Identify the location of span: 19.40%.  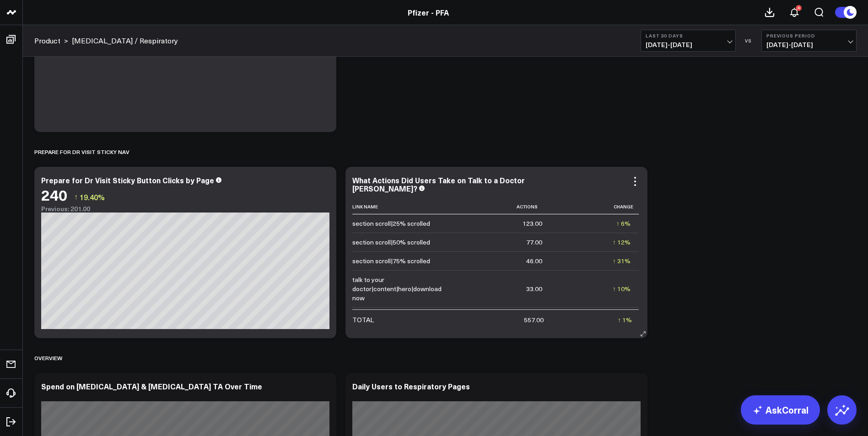
(92, 197).